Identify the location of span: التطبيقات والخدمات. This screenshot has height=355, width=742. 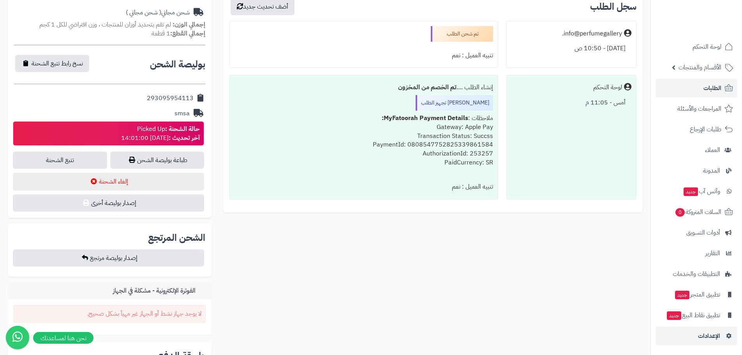
(697, 274).